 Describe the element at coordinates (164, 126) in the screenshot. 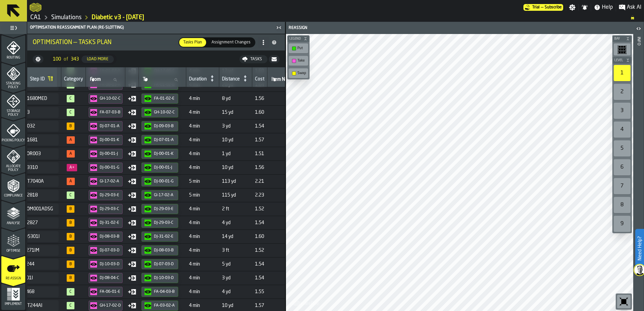

I see `div: DJ-09-03-B` at that location.